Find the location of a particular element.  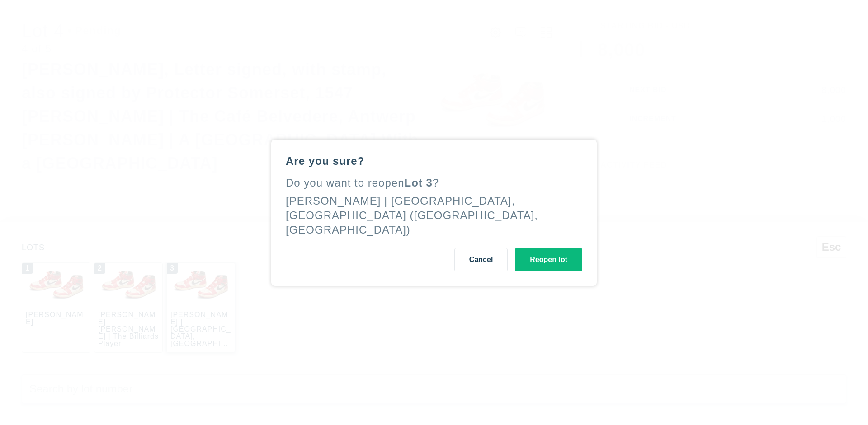

div: Do you want to reopen ? is located at coordinates (434, 184).